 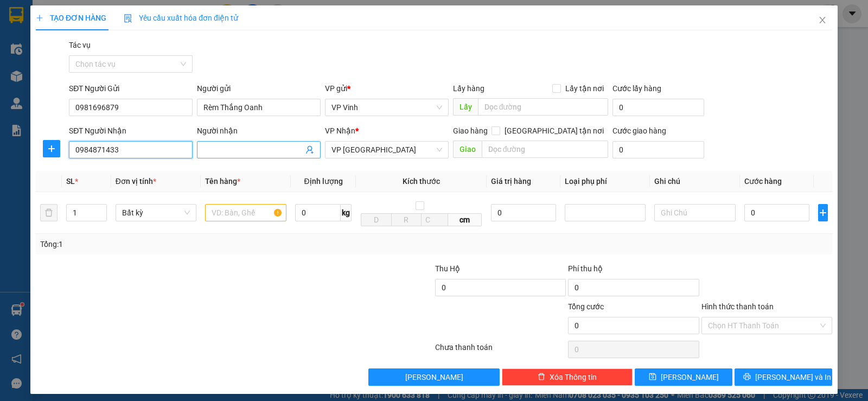 What do you see at coordinates (465, 220) in the screenshot?
I see `span: cm` at bounding box center [465, 220].